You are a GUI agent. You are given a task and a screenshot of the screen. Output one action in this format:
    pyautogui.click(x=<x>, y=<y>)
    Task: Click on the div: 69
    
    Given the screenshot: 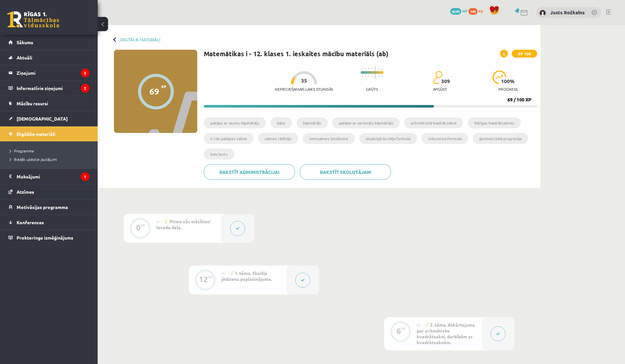 What is the action you would take?
    pyautogui.click(x=155, y=91)
    